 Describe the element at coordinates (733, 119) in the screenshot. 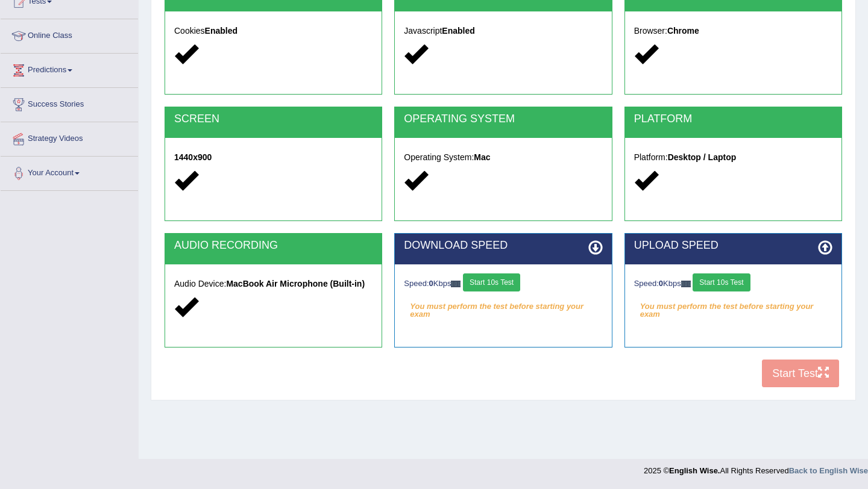

I see `h2: PLATFORM` at that location.